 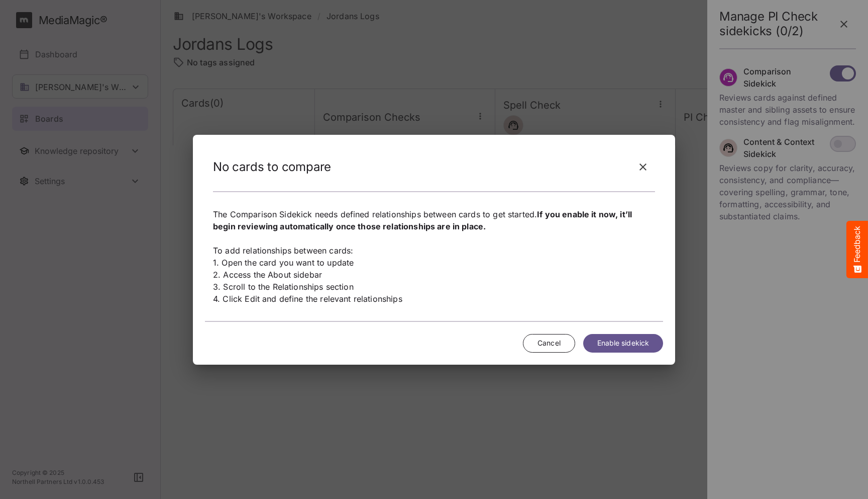 I want to click on span: Like something or not?, so click(x=86, y=152).